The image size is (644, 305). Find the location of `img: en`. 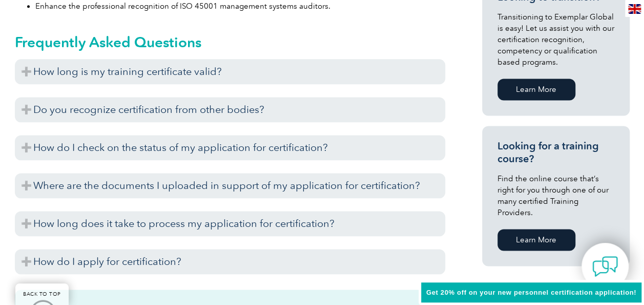

img: en is located at coordinates (635, 8).